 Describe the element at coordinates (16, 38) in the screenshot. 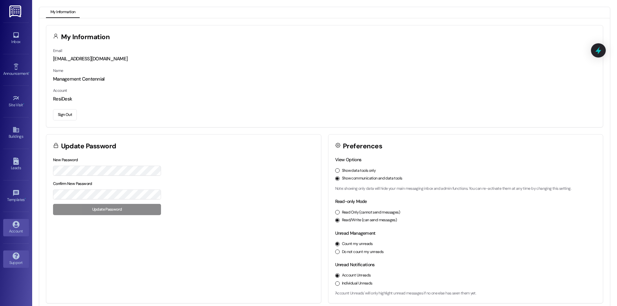

I see `a: Inbox` at that location.